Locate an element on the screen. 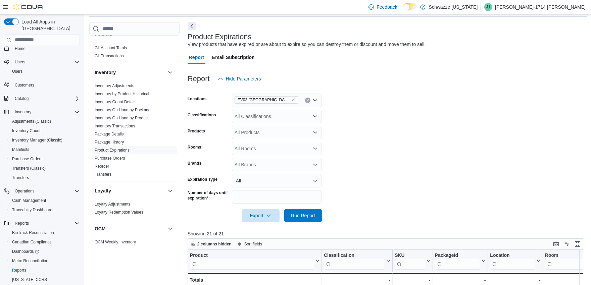 This screenshot has width=591, height=285. span: Metrc Reconciliation is located at coordinates (45, 261).